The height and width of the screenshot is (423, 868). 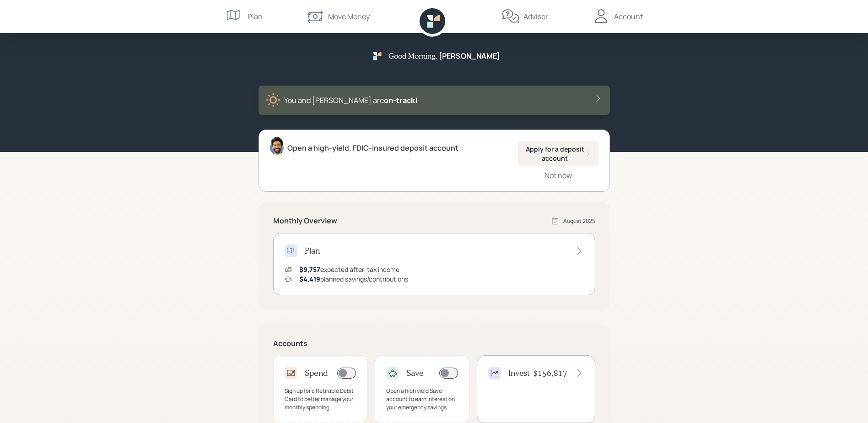 What do you see at coordinates (349, 269) in the screenshot?
I see `div: expected after-tax income` at bounding box center [349, 269].